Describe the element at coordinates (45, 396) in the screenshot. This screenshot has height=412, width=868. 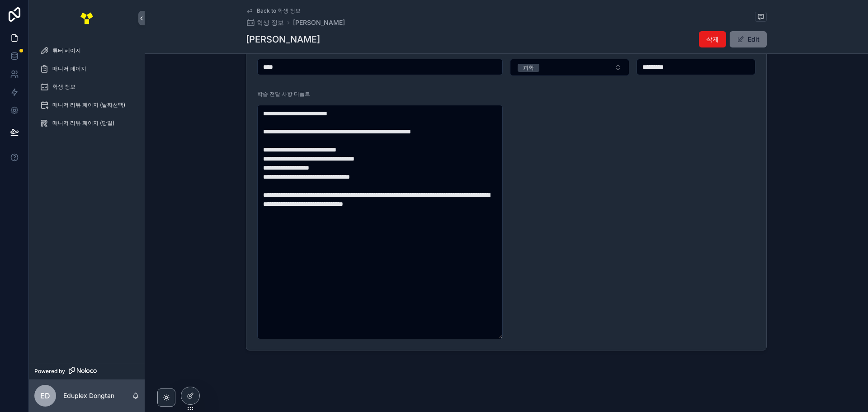
I see `span: ED` at that location.